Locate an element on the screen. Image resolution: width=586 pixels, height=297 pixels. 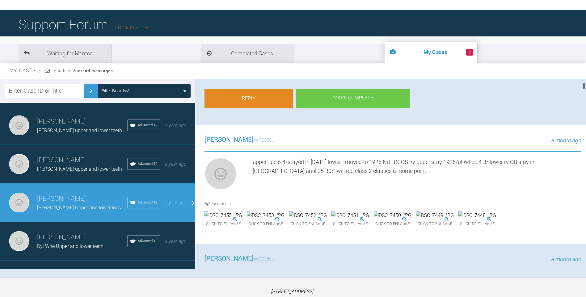
strong: 2 unread messages is located at coordinates (93, 71).